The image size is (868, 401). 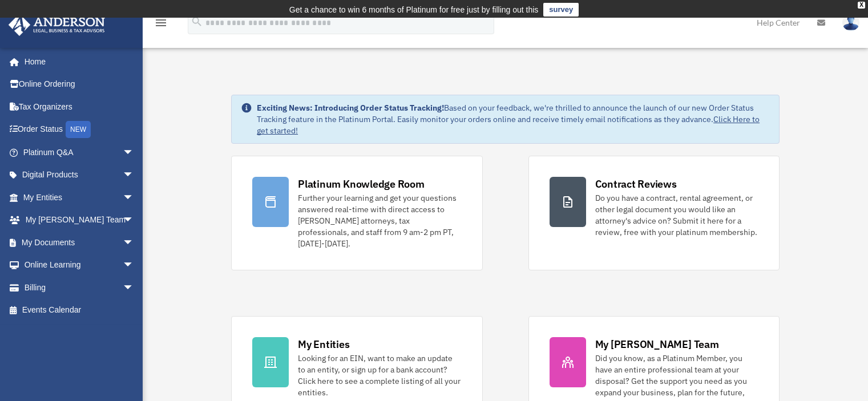 What do you see at coordinates (861, 5) in the screenshot?
I see `div: close` at bounding box center [861, 5].